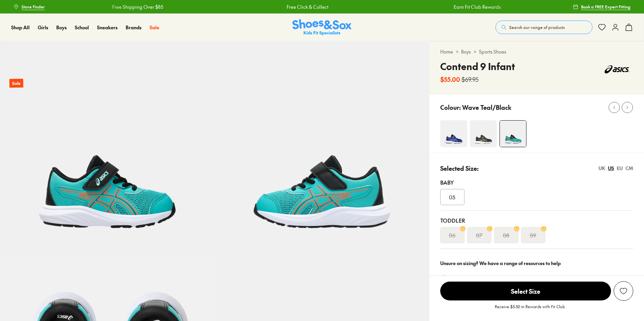  I want to click on span: School, so click(82, 27).